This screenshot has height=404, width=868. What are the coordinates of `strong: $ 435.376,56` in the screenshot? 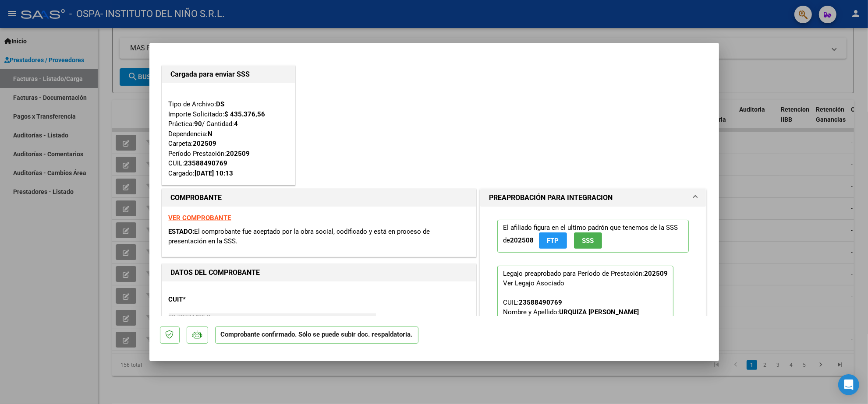 It's located at (245, 114).